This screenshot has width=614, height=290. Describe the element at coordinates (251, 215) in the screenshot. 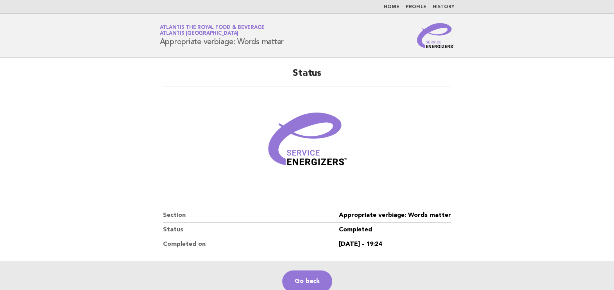

I see `dt: Section` at that location.